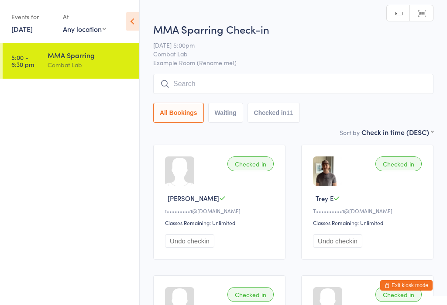 The image size is (447, 305). Describe the element at coordinates (71, 61) in the screenshot. I see `a: 5:00 -6:30 pmMMA SparringCombat Lab` at that location.